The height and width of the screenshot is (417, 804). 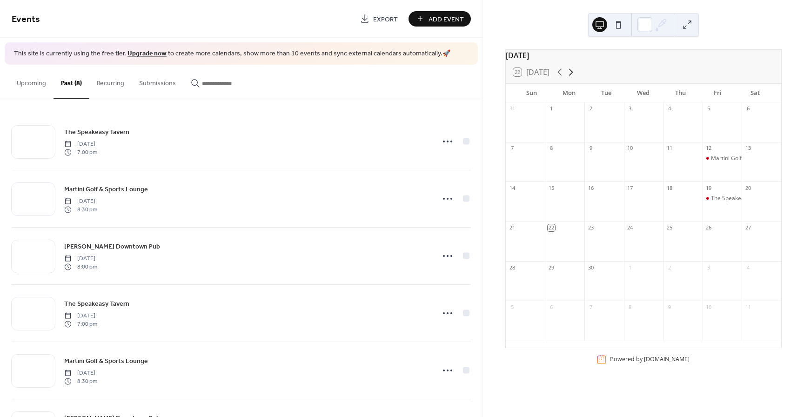 What do you see at coordinates (755, 93) in the screenshot?
I see `div: Sat` at bounding box center [755, 93].